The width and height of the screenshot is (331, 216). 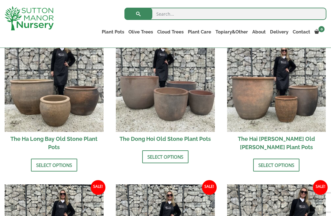 I want to click on span: 0, so click(x=322, y=29).